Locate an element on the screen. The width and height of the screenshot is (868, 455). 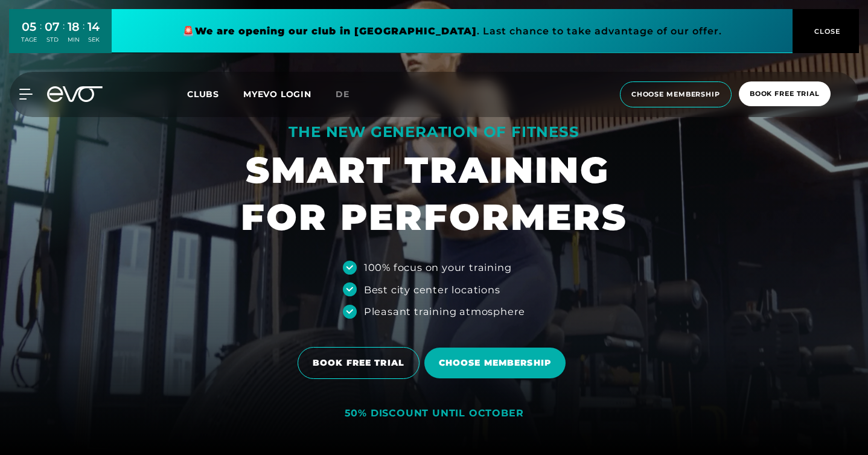
div: THE NEW GENERATION OF FITNESS is located at coordinates (434, 132).